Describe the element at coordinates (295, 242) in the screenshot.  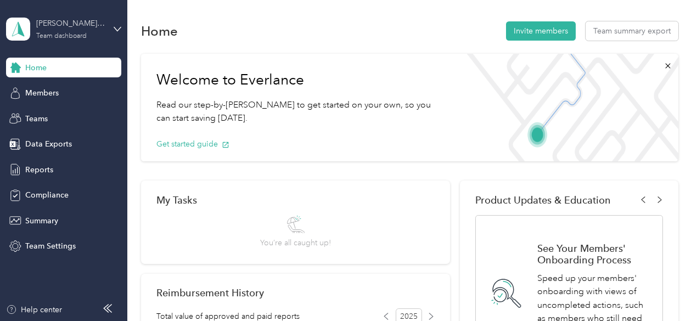
I see `span: You’re all caught up!` at that location.